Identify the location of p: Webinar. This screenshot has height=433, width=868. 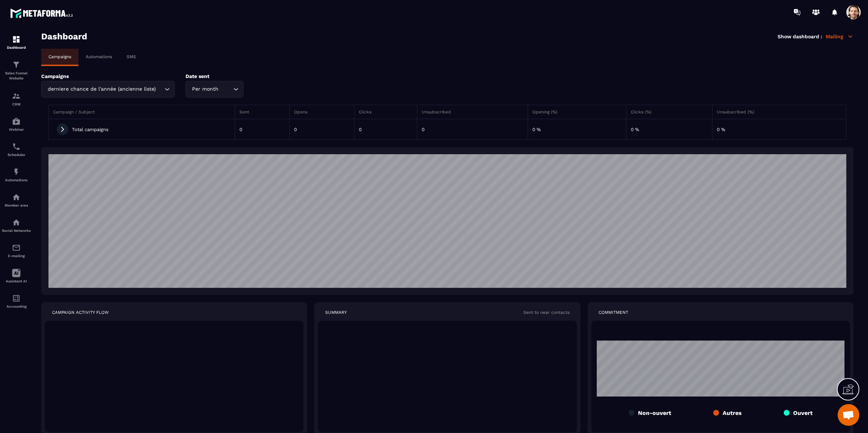
(16, 129).